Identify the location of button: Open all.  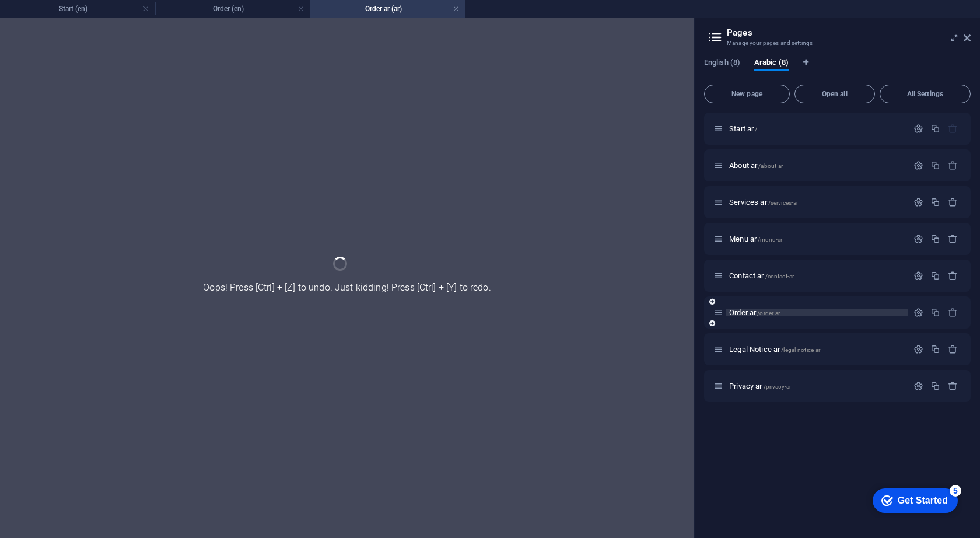
(834, 94).